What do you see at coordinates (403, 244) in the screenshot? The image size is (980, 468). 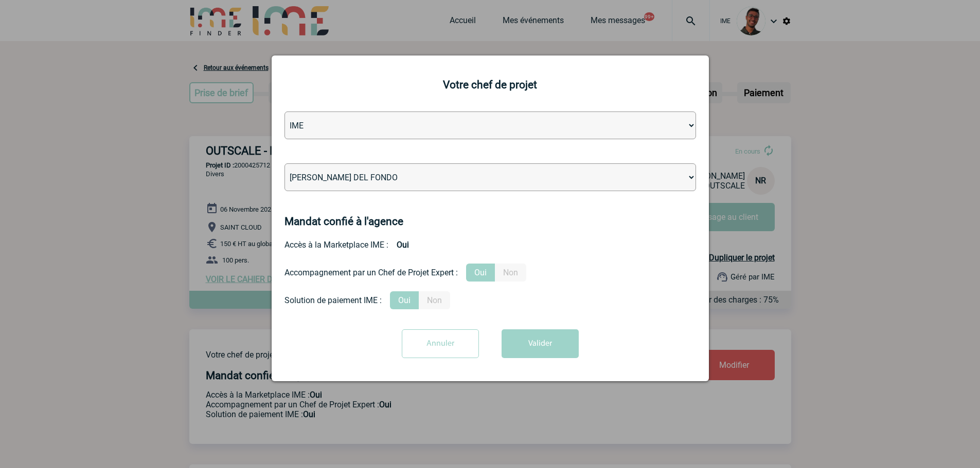 I see `b: Oui` at bounding box center [403, 244].